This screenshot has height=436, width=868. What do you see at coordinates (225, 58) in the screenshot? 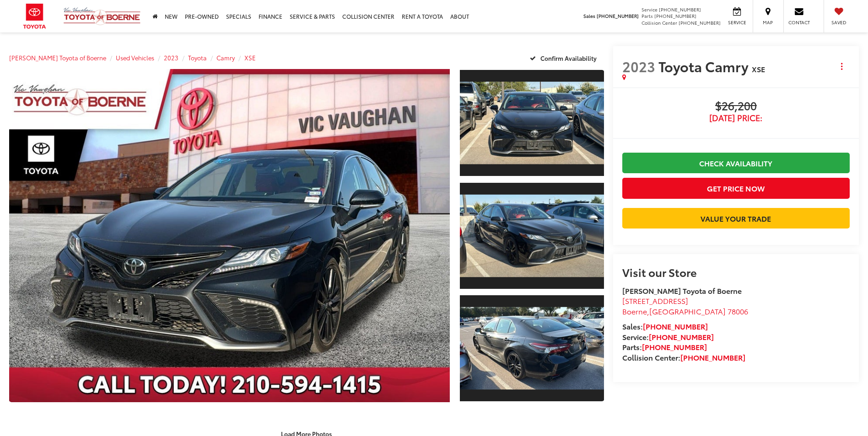
I see `a: Camry` at bounding box center [225, 58].